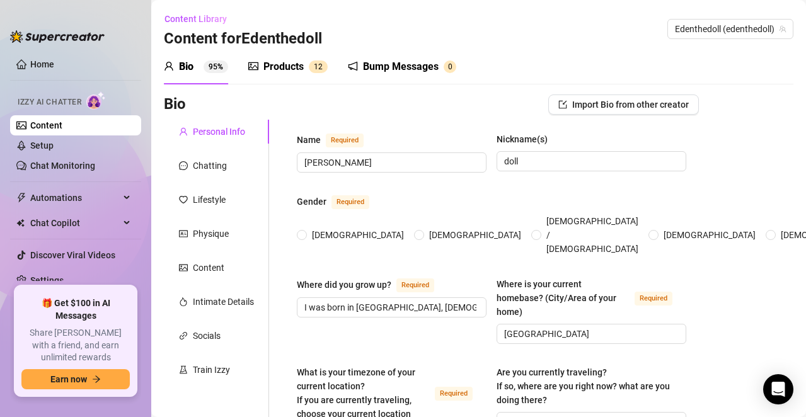  I want to click on h3: Content for Edenthedoll, so click(243, 39).